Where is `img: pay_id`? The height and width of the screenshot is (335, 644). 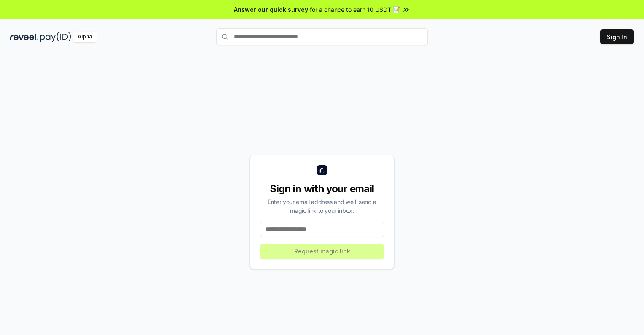
img: pay_id is located at coordinates (55, 37).